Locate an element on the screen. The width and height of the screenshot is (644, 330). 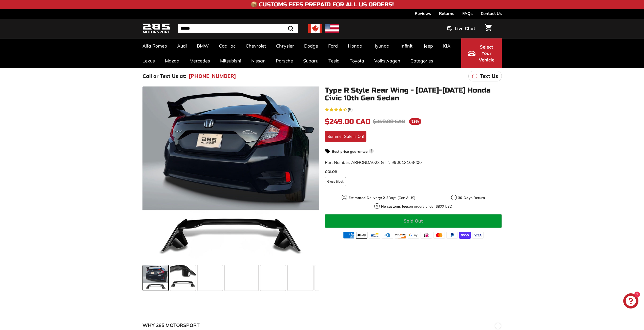
div: Summer Sale is On! is located at coordinates (346, 136).